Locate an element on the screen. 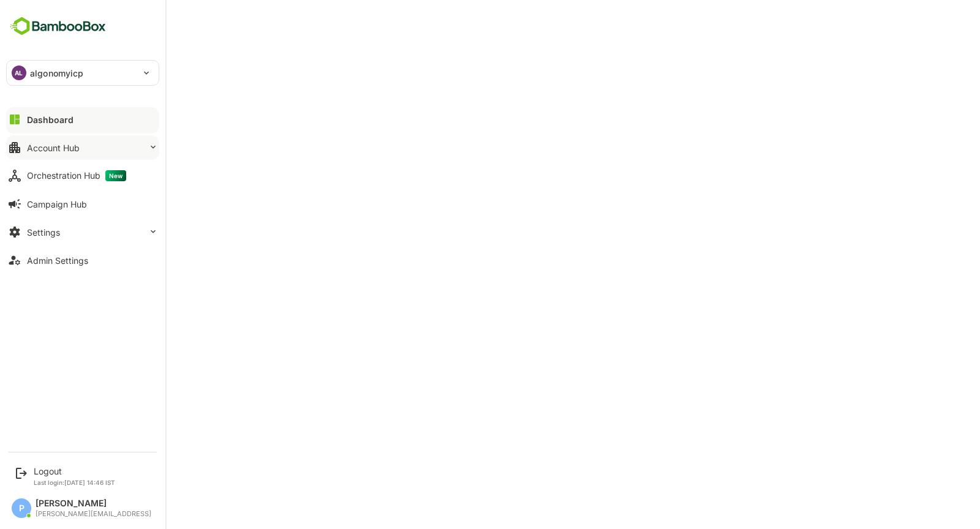 The image size is (980, 529). span: New is located at coordinates (116, 176).